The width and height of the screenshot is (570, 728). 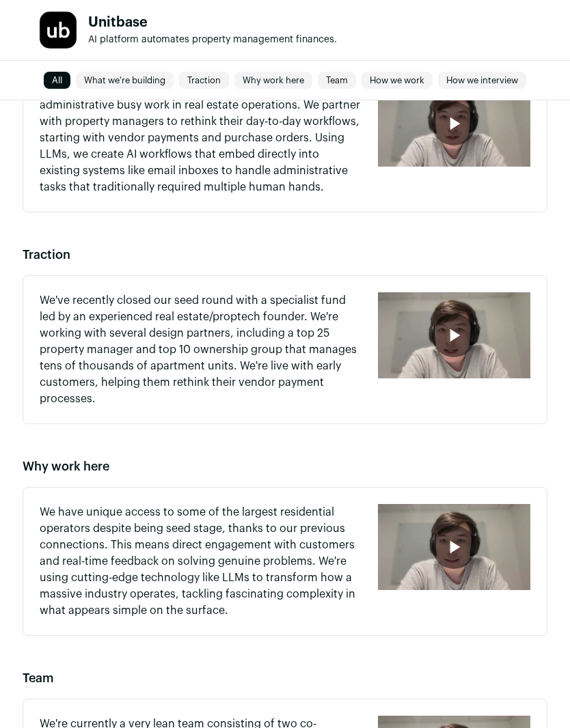 I want to click on a: Team, so click(x=337, y=80).